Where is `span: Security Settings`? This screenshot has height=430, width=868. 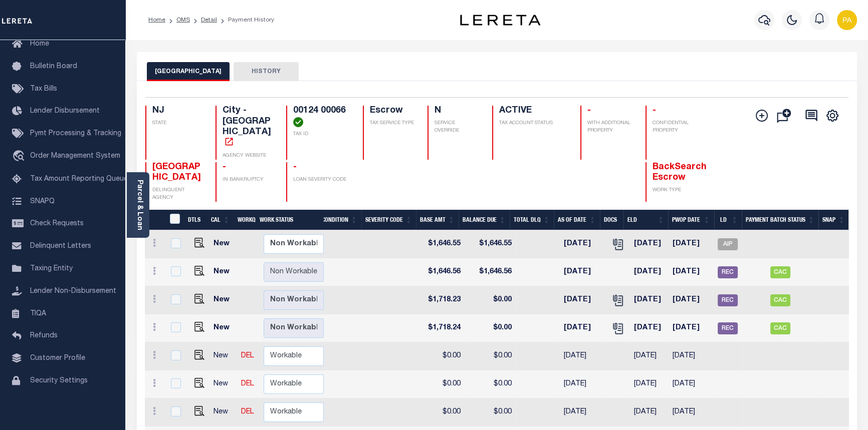
span: Security Settings is located at coordinates (59, 381).